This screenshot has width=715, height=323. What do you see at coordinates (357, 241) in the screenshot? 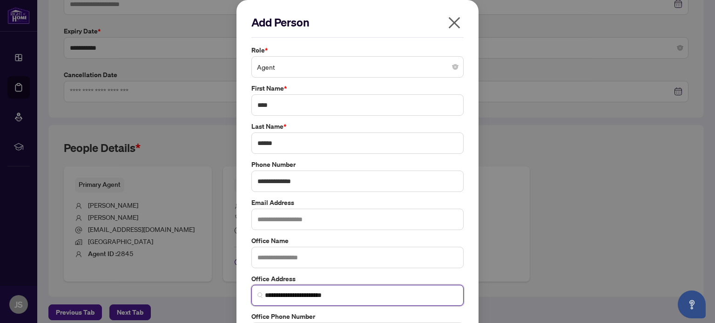
I see `label: Office Name` at bounding box center [357, 241].